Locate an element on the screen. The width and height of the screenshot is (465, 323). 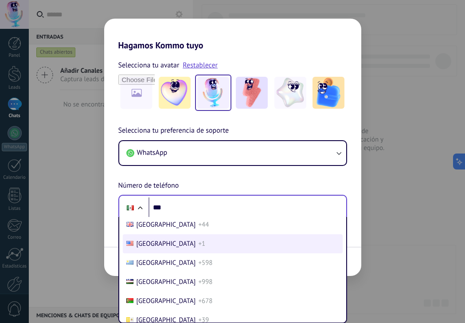
span: WhatsApp is located at coordinates (152, 152).